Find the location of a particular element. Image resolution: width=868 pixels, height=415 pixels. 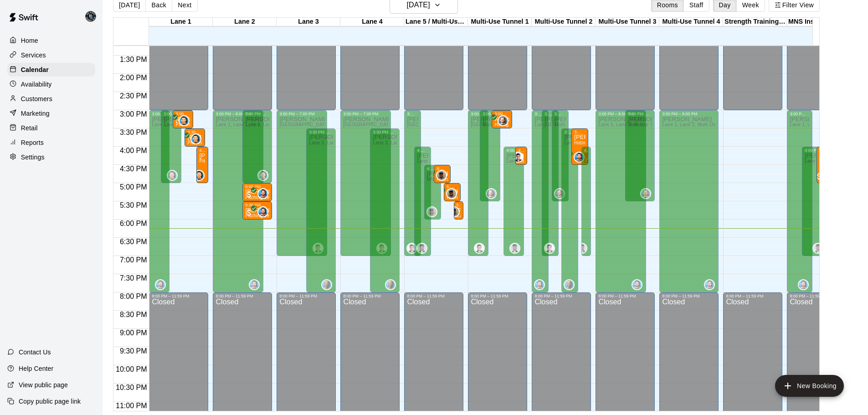

div: 3:00 PM – 5:30 PM: Available is located at coordinates (490, 155).